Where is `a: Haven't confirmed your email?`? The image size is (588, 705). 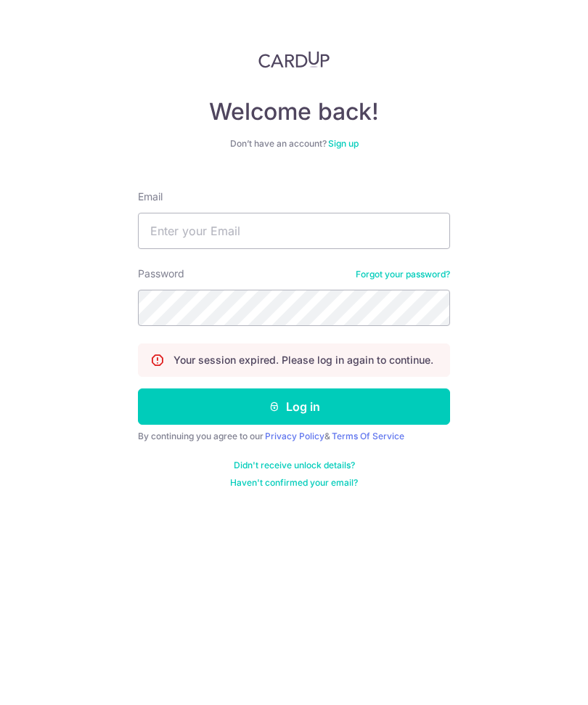 a: Haven't confirmed your email? is located at coordinates (294, 482).